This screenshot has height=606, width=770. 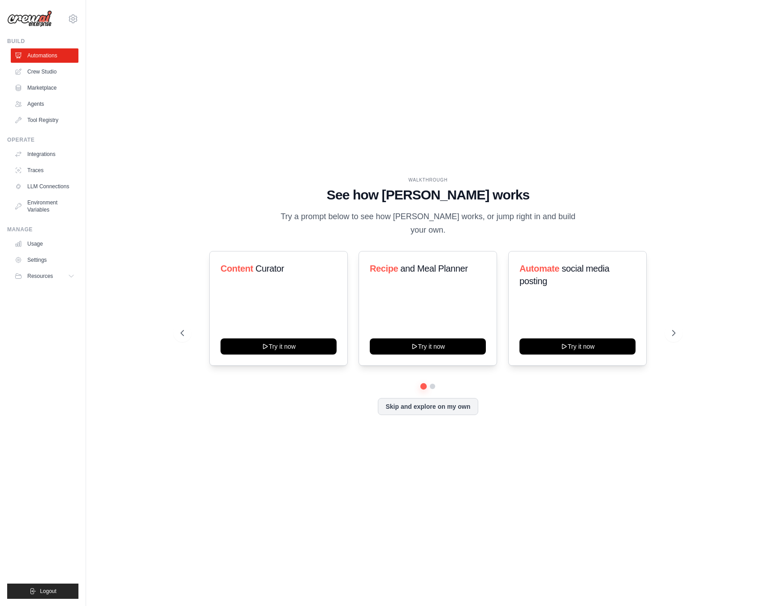 I want to click on span: Resources, so click(x=40, y=276).